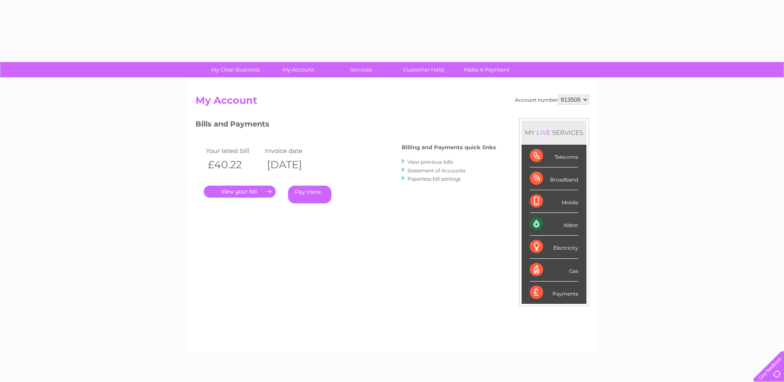 This screenshot has height=382, width=784. Describe the element at coordinates (309, 194) in the screenshot. I see `a: Pay Here` at that location.